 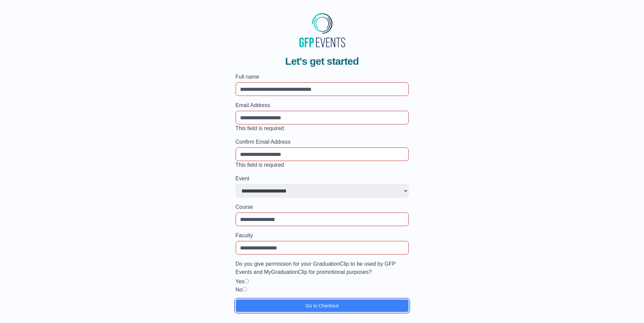 What do you see at coordinates (323, 268) in the screenshot?
I see `label: Do you give permission for your GraduationClip to be used by GFP Events and MyGraduationClip for ...` at bounding box center [323, 268].